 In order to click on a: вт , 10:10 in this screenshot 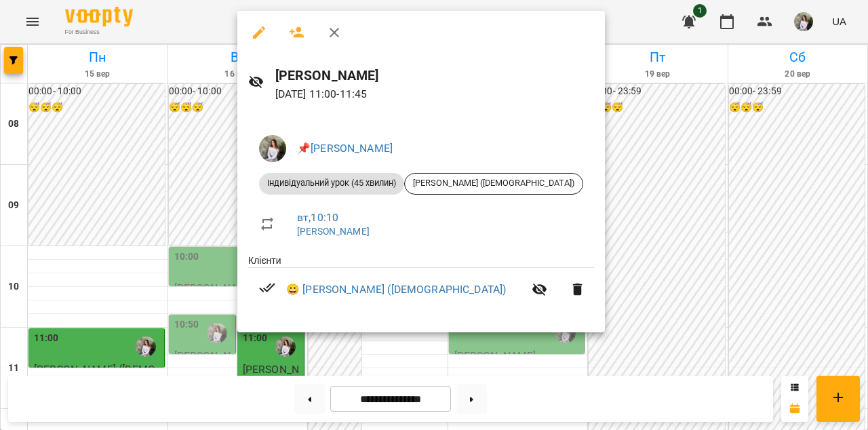, I will do `click(317, 217)`.